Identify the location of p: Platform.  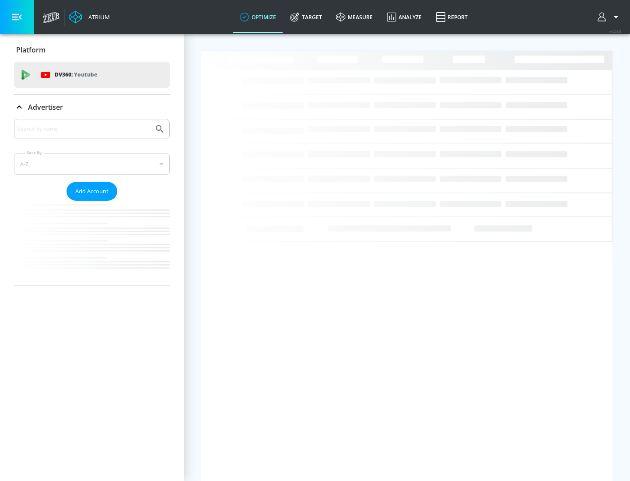
(31, 50).